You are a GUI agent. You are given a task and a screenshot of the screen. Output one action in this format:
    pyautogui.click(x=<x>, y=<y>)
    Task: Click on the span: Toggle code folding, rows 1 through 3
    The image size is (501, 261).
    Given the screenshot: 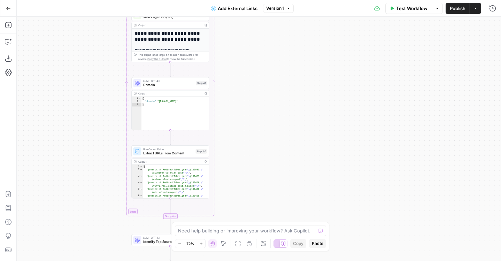 What is the action you would take?
    pyautogui.click(x=140, y=98)
    